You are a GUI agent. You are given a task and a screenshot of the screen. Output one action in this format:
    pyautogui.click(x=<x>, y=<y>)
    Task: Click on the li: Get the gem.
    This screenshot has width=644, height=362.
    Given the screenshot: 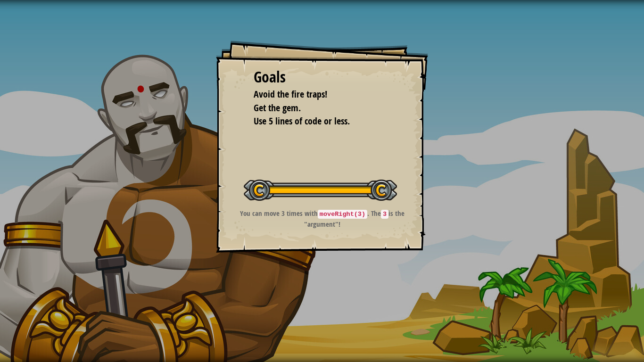 What is the action you would take?
    pyautogui.click(x=315, y=108)
    